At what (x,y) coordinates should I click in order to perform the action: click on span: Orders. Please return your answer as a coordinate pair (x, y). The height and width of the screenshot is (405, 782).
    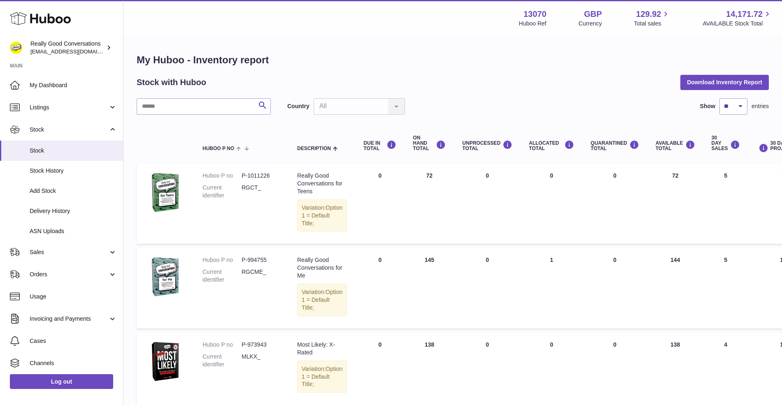
    Looking at the image, I should click on (69, 274).